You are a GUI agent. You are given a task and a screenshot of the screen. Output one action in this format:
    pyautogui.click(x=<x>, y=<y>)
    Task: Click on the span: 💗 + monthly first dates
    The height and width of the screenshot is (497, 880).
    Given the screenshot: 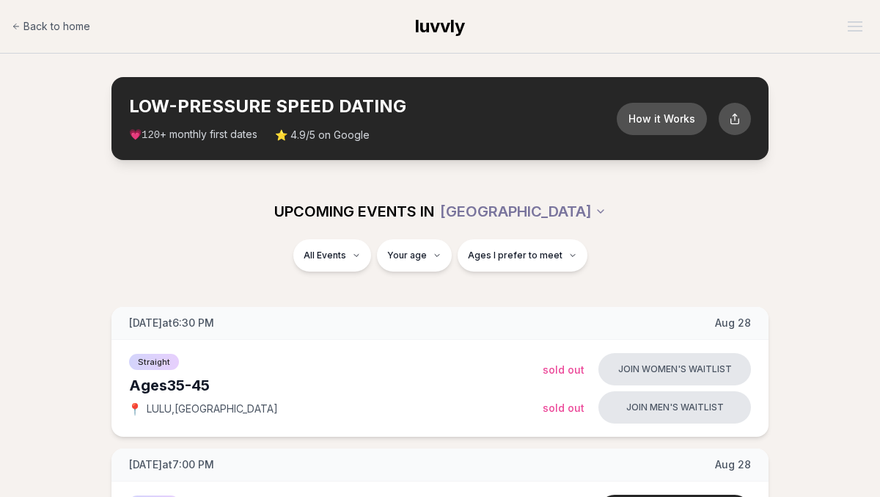 What is the action you would take?
    pyautogui.click(x=193, y=134)
    